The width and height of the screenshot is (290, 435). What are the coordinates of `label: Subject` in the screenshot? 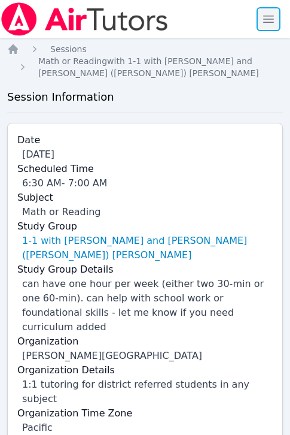 It's located at (145, 198).